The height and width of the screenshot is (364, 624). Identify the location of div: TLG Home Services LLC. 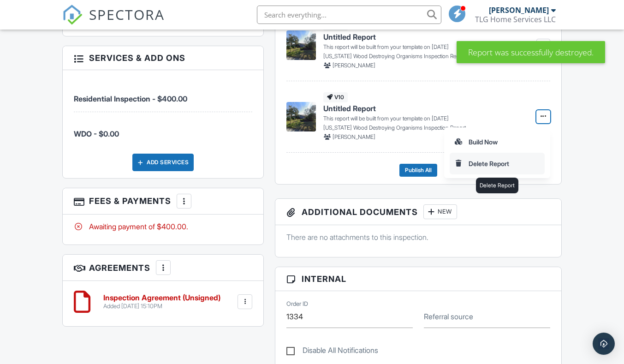
(515, 20).